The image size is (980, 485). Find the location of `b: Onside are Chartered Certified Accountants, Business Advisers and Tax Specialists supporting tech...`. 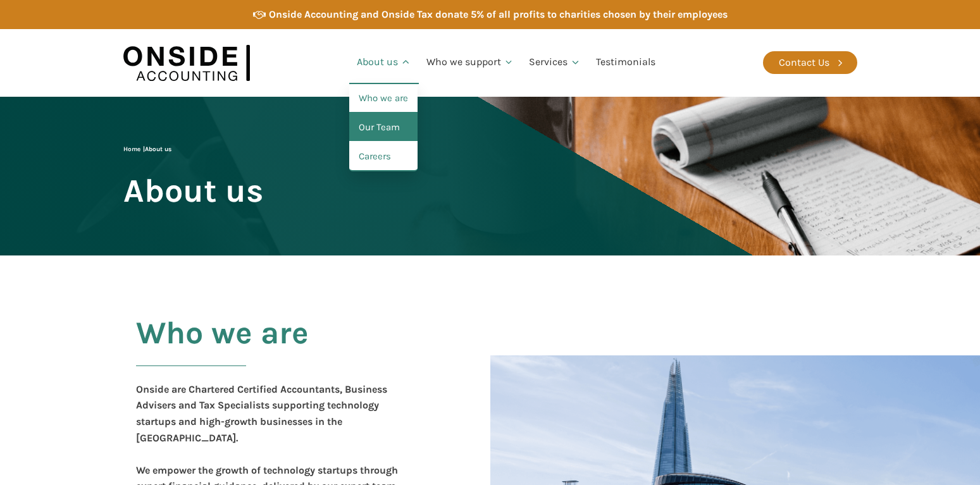

b: Onside are Chartered Certified Accountants, Business Advisers and Tax Specialists supporting tech... is located at coordinates (262, 413).